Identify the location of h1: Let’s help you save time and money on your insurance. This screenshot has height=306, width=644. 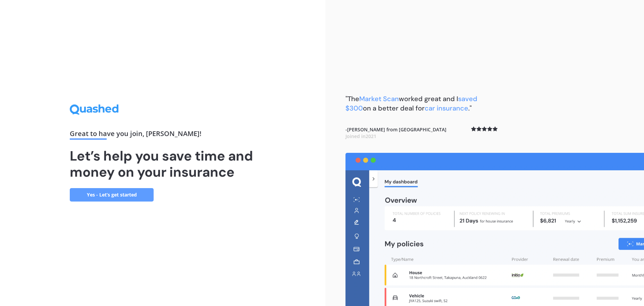
(162, 164).